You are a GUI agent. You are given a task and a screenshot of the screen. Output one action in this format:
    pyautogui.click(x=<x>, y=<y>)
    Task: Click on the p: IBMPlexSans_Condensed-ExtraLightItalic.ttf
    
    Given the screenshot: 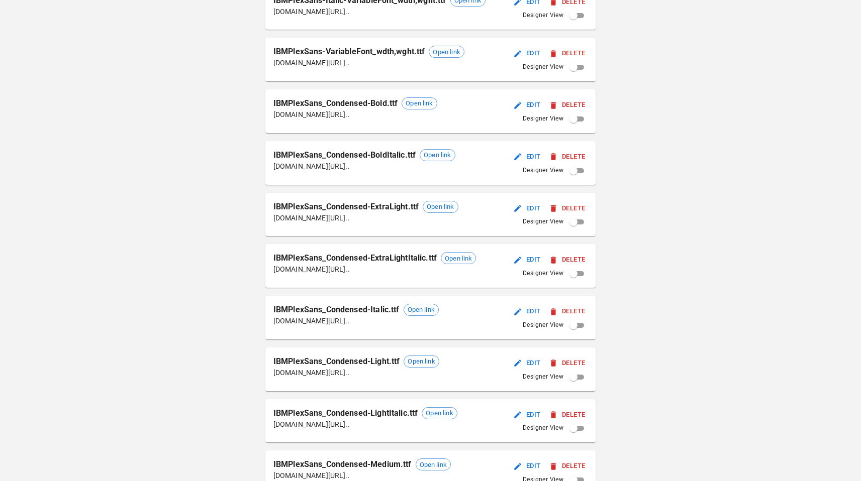 What is the action you would take?
    pyautogui.click(x=355, y=258)
    